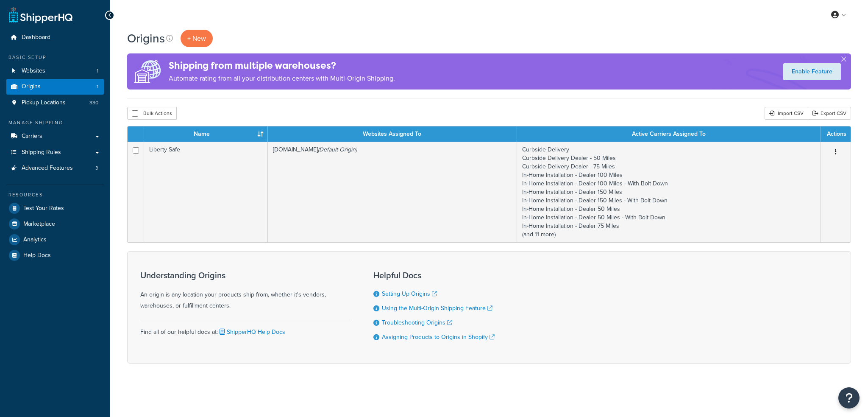  What do you see at coordinates (39, 224) in the screenshot?
I see `span: Marketplace` at bounding box center [39, 224].